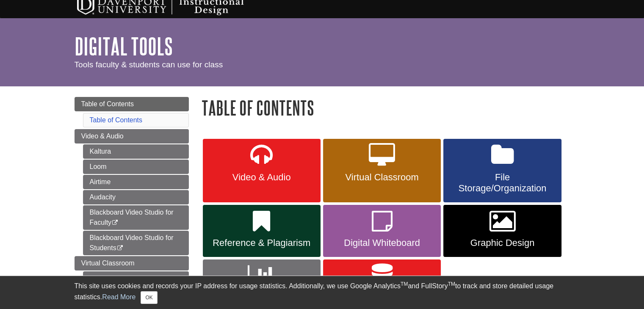 This screenshot has width=644, height=309. I want to click on div: This site uses cookies and records your IP address for usage statistics. Additionally, we use Goo..., so click(322, 293).